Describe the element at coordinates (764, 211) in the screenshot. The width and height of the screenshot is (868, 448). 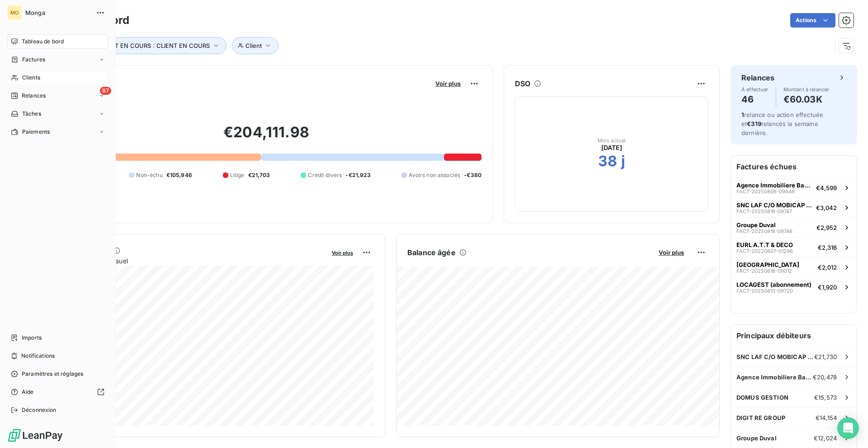
I see `span: FACT-20250818-09747` at that location.